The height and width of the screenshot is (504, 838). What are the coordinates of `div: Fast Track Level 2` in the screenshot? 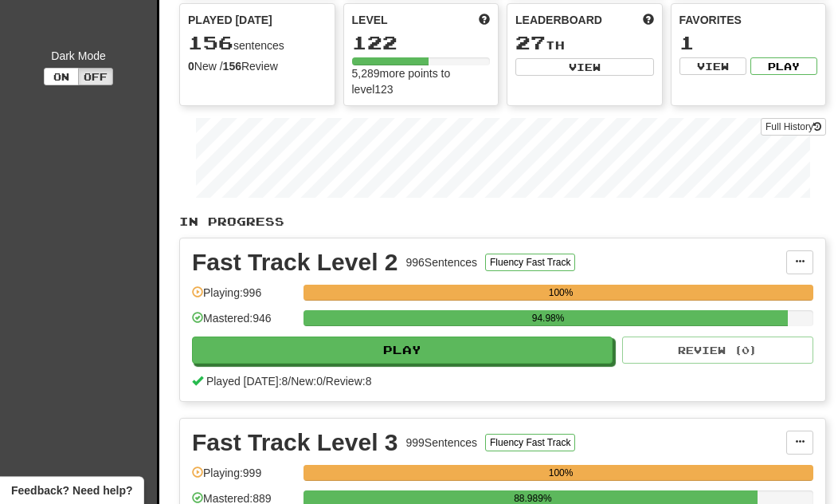 It's located at (294, 263).